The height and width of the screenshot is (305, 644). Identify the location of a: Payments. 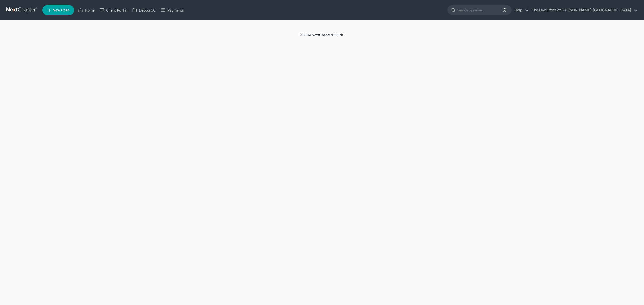
(172, 10).